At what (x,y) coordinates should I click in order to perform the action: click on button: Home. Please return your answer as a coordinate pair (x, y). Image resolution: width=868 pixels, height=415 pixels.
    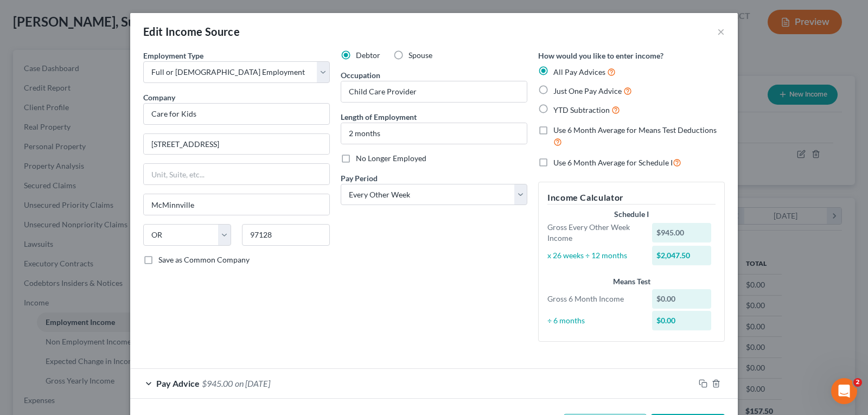
    Looking at the image, I should click on (180, 15).